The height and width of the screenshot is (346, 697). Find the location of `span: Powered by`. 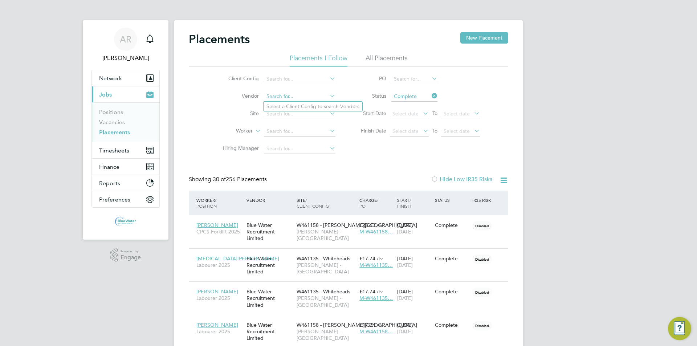

span: Powered by is located at coordinates (131, 251).